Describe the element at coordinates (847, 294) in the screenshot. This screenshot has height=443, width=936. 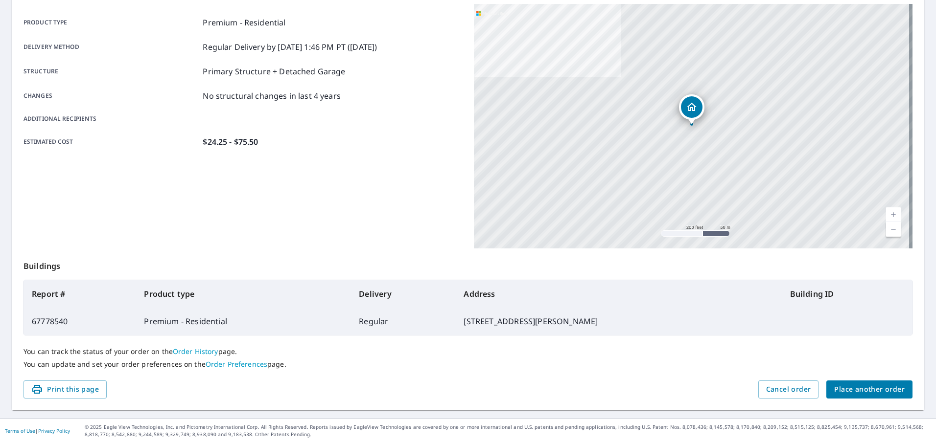
I see `th: Building ID` at that location.